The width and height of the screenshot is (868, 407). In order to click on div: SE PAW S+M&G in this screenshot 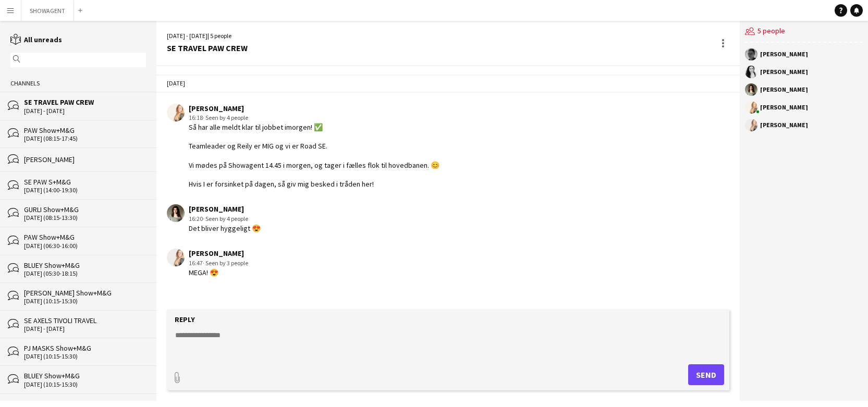, I will do `click(85, 182)`.